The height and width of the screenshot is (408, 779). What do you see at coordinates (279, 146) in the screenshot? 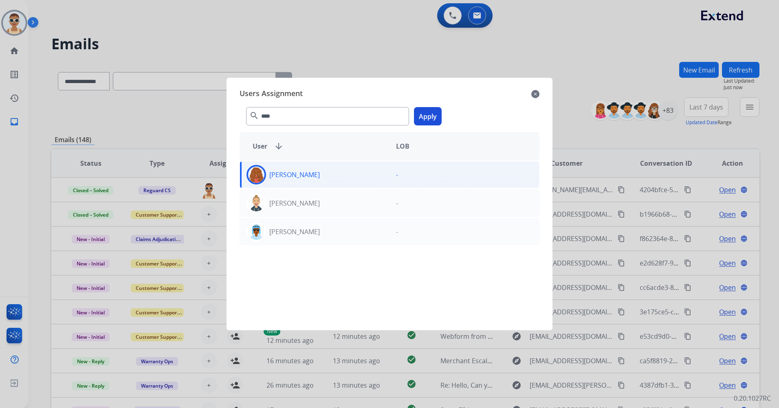
I see `mat-icon: arrow_downward` at bounding box center [279, 146].